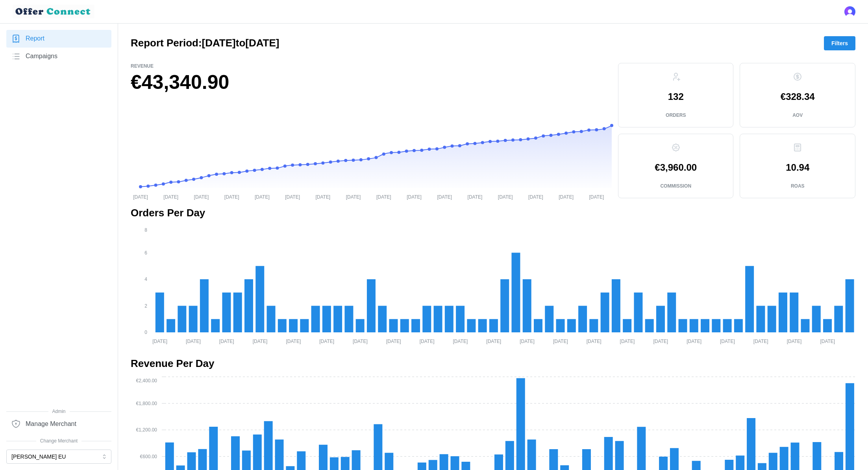 The width and height of the screenshot is (868, 470). What do you see at coordinates (840, 43) in the screenshot?
I see `span: Filters` at bounding box center [840, 43].